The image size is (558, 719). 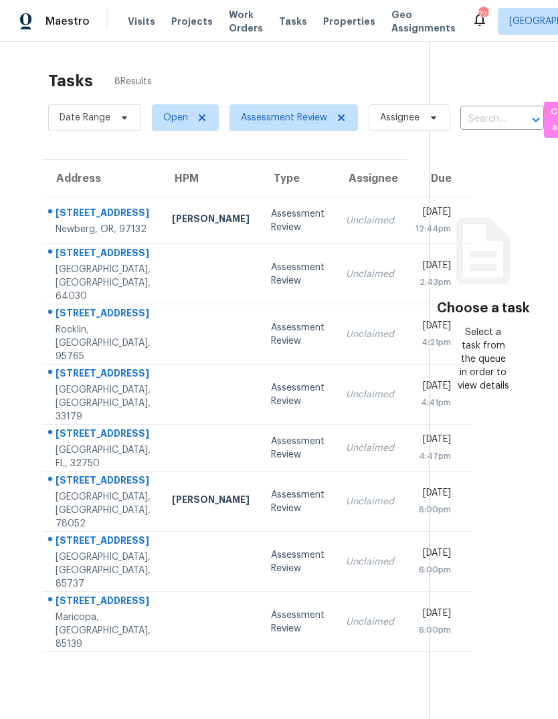 I want to click on div: 4:41pm, so click(x=433, y=403).